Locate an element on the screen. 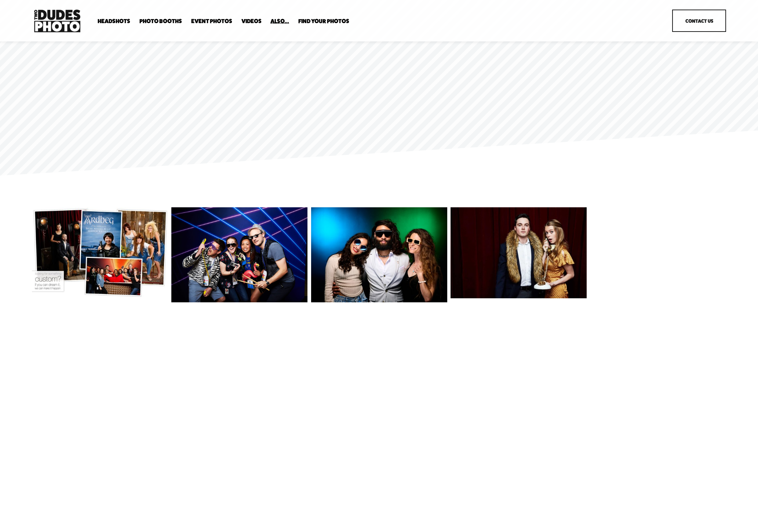 The image size is (758, 532). span: Also... is located at coordinates (279, 21).